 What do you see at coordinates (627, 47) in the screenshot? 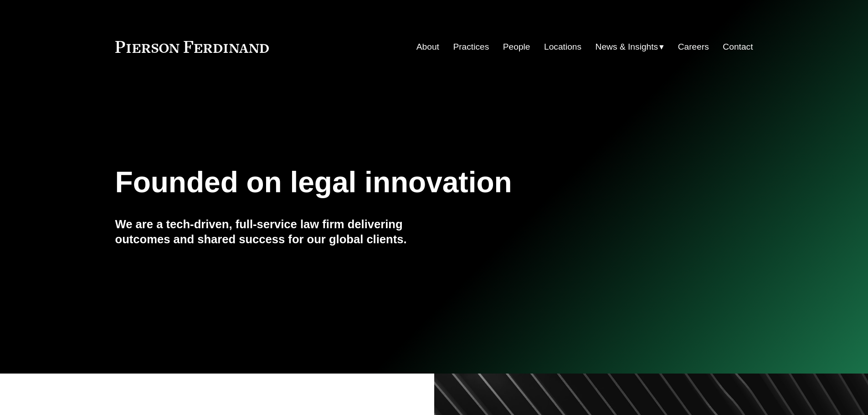
I see `span: News & Insights` at bounding box center [627, 47].